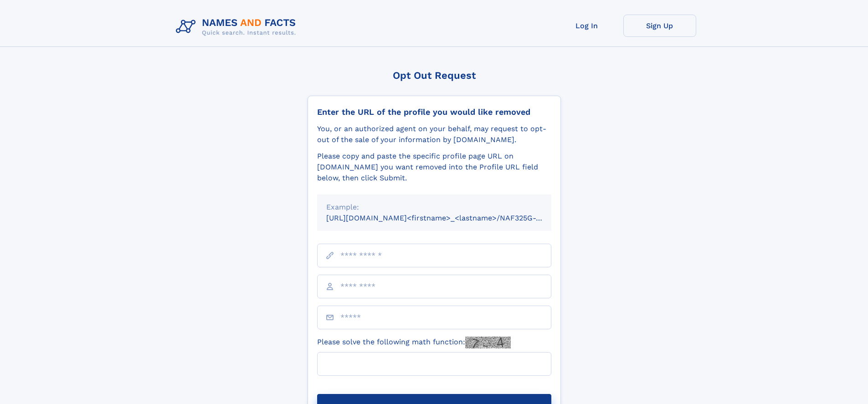  I want to click on a: Sign Up, so click(660, 26).